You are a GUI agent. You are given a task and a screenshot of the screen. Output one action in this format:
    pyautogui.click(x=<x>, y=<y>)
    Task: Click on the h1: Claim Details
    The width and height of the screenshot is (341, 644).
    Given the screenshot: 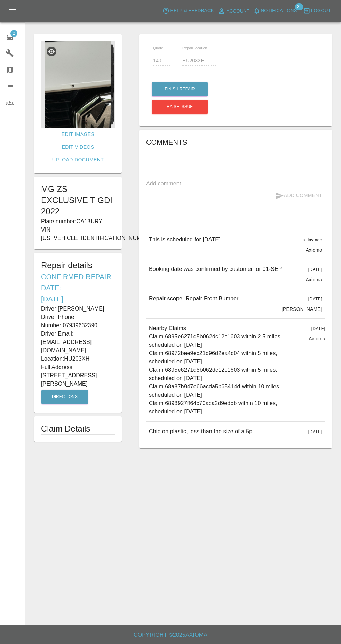 What is the action you would take?
    pyautogui.click(x=78, y=429)
    